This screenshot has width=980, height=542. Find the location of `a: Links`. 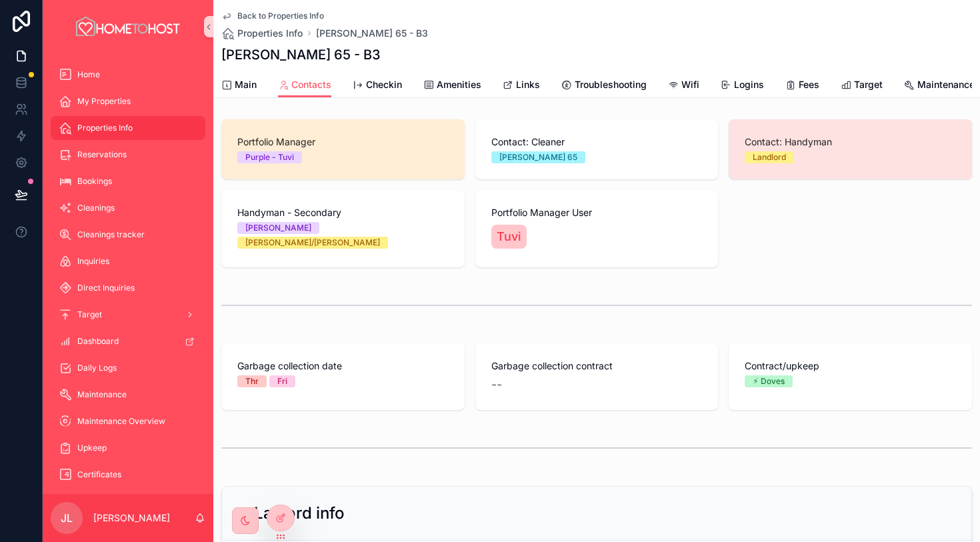

a: Links is located at coordinates (521, 86).